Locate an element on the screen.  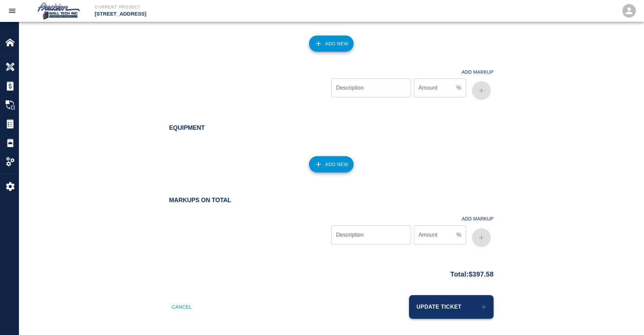
button: Update Ticket is located at coordinates (451, 307).